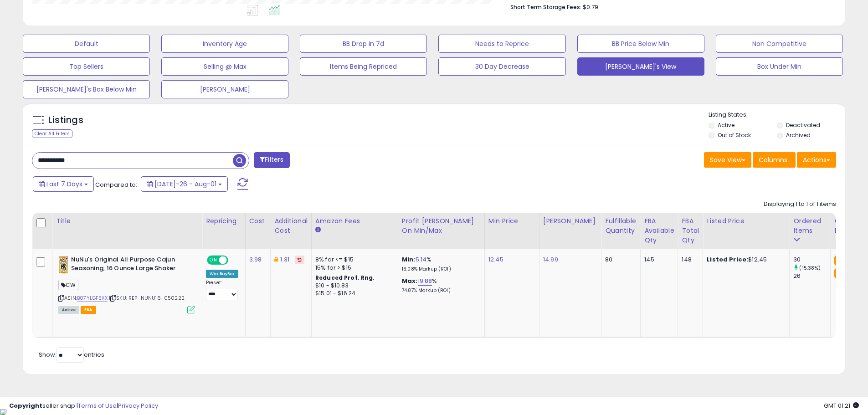 The image size is (868, 415). Describe the element at coordinates (363, 66) in the screenshot. I see `button: Items Being Repriced` at that location.